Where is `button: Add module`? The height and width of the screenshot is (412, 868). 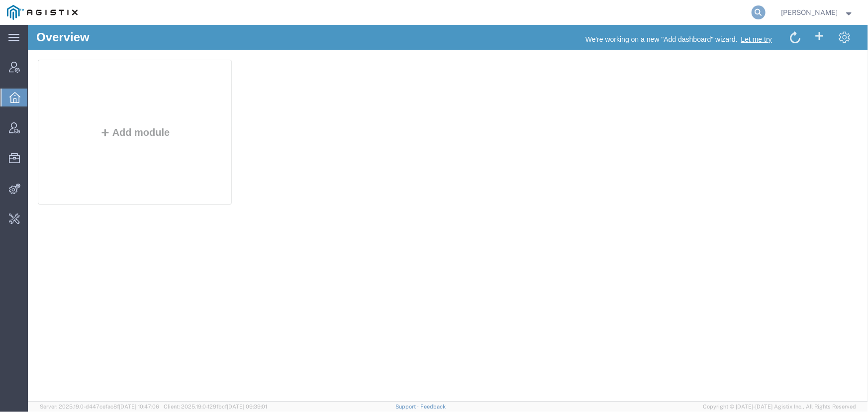
button: Add module is located at coordinates (107, 107).